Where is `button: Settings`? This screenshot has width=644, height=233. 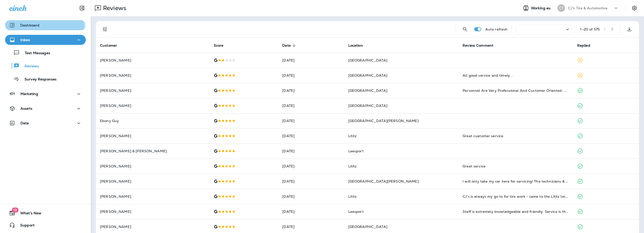 button: Settings is located at coordinates (635, 8).